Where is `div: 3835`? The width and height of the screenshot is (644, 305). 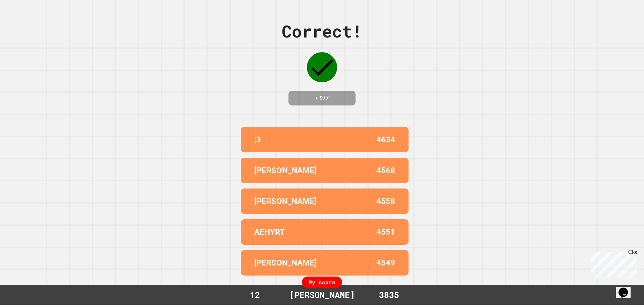 div: 3835 is located at coordinates (389, 295).